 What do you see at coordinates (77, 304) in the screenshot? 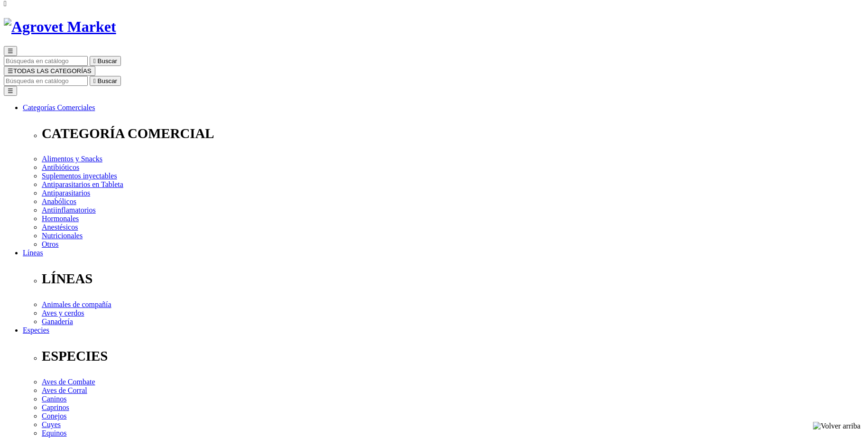
I see `a: Animales de compañía` at bounding box center [77, 304].